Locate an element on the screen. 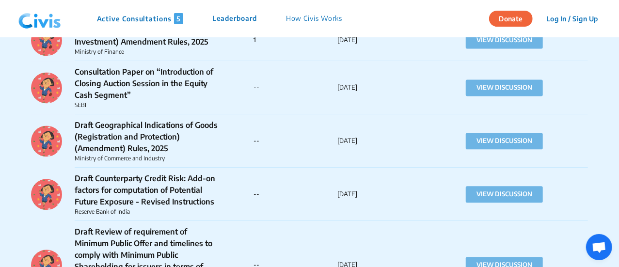  div: Open chat is located at coordinates (599, 247).